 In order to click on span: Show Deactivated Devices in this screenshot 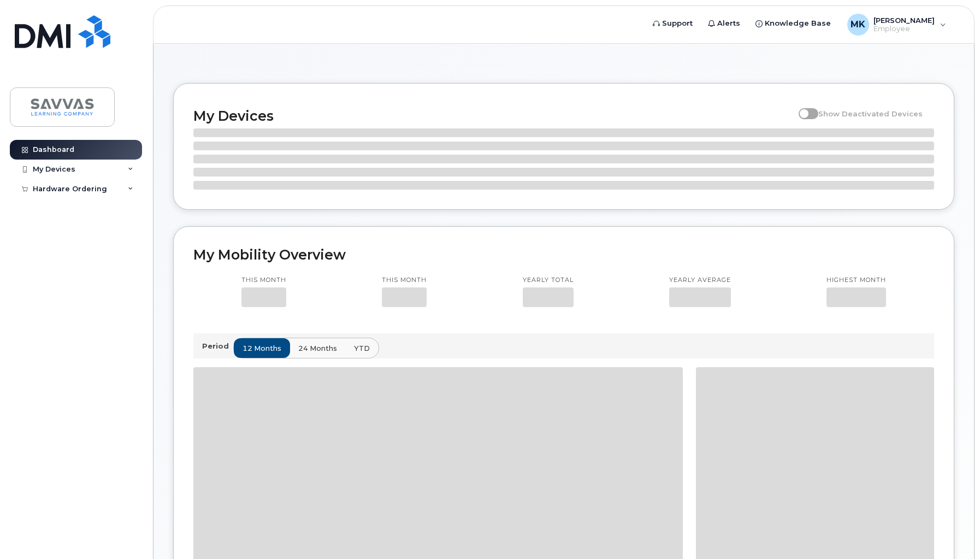, I will do `click(870, 114)`.